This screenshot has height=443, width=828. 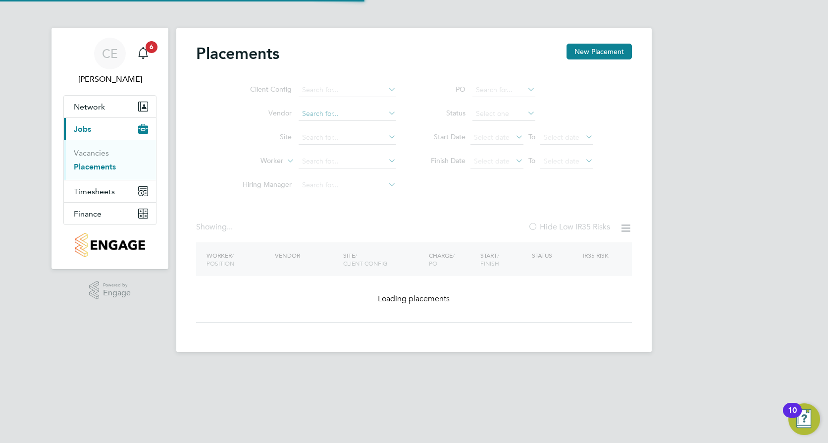 I want to click on button: Jobs, so click(x=110, y=129).